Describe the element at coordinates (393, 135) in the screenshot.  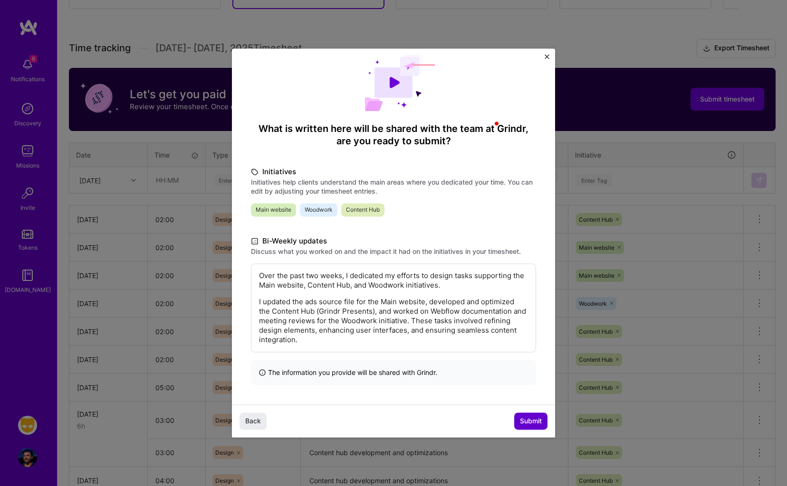
I see `h4: What is written here will be shared with the team at Grindr , are you ready to submit?` at that location.